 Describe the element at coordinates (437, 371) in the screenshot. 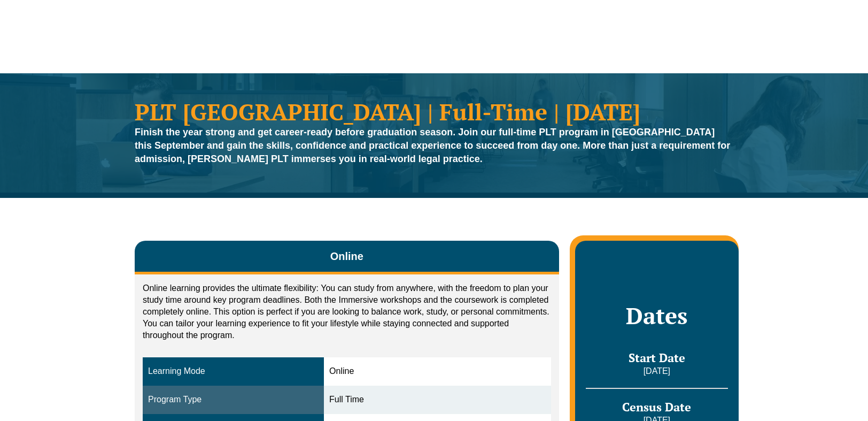

I see `div: Online` at that location.